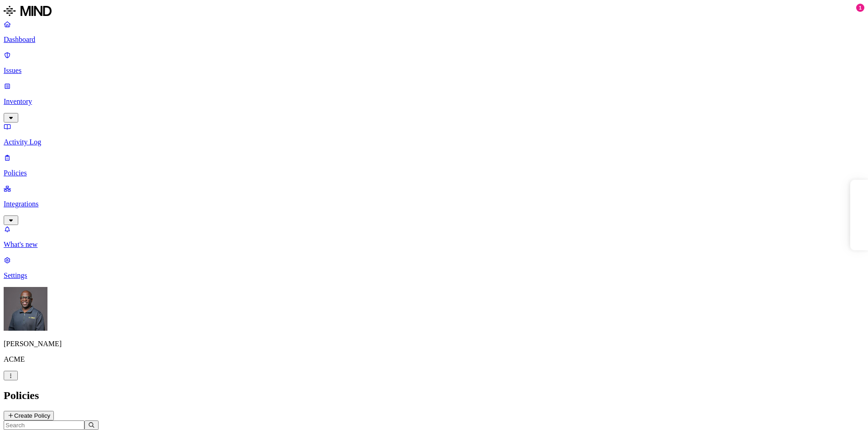 The width and height of the screenshot is (868, 430). What do you see at coordinates (434, 245) in the screenshot?
I see `p: What's new` at bounding box center [434, 245].